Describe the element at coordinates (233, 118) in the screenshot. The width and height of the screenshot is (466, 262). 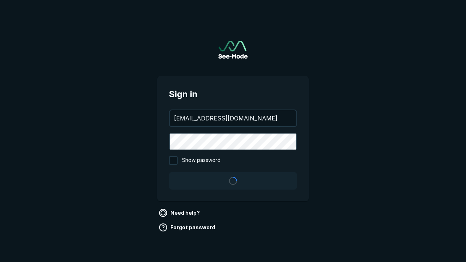
I see `input: your@email.com` at that location.